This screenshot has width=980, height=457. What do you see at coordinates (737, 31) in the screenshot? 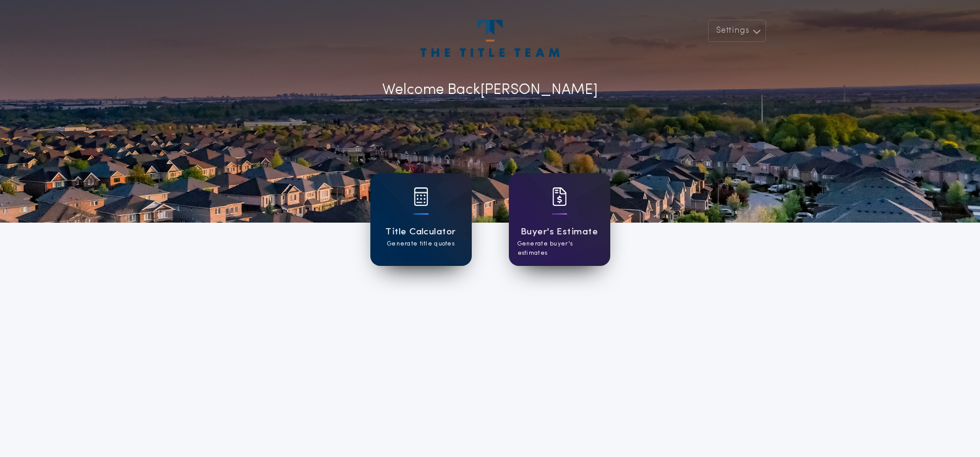
I see `button: Settings` at bounding box center [737, 31].